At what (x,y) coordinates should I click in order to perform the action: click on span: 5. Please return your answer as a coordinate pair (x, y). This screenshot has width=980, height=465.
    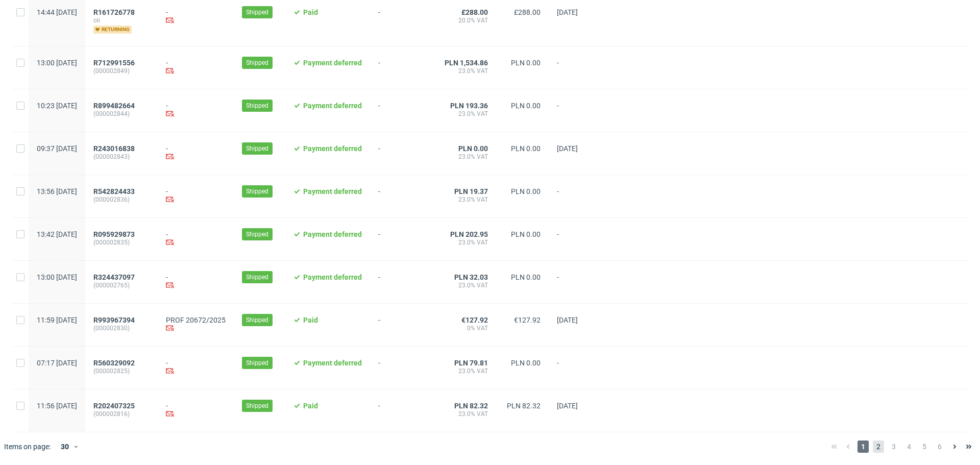
    Looking at the image, I should click on (925, 447).